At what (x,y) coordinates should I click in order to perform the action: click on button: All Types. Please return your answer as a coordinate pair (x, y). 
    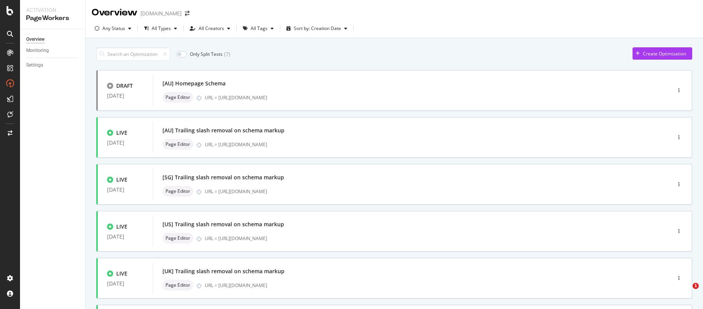
    Looking at the image, I should click on (161, 29).